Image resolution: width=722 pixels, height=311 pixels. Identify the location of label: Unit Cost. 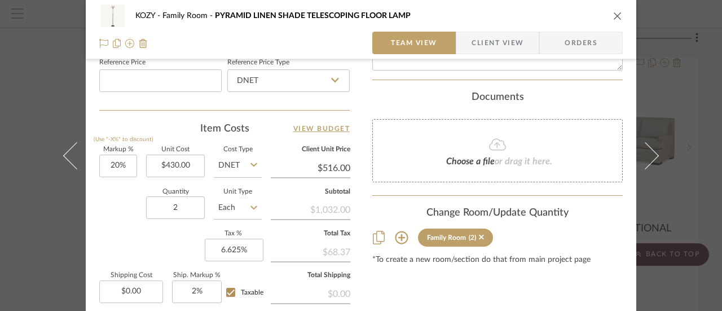
(175, 149).